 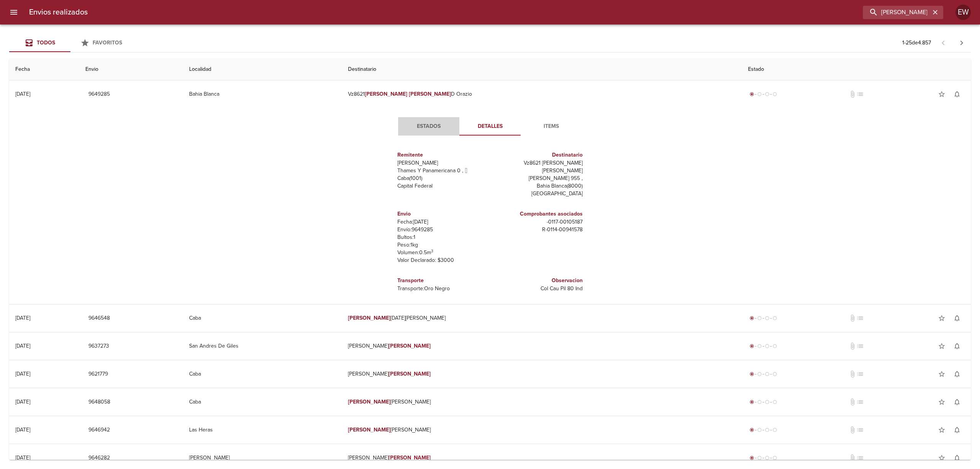 I want to click on span: 9646282, so click(x=99, y=458).